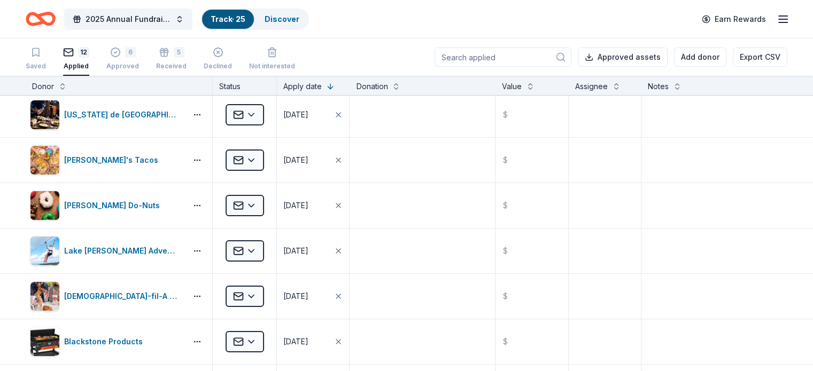 The height and width of the screenshot is (371, 813). Describe the element at coordinates (171, 66) in the screenshot. I see `div: Received` at that location.